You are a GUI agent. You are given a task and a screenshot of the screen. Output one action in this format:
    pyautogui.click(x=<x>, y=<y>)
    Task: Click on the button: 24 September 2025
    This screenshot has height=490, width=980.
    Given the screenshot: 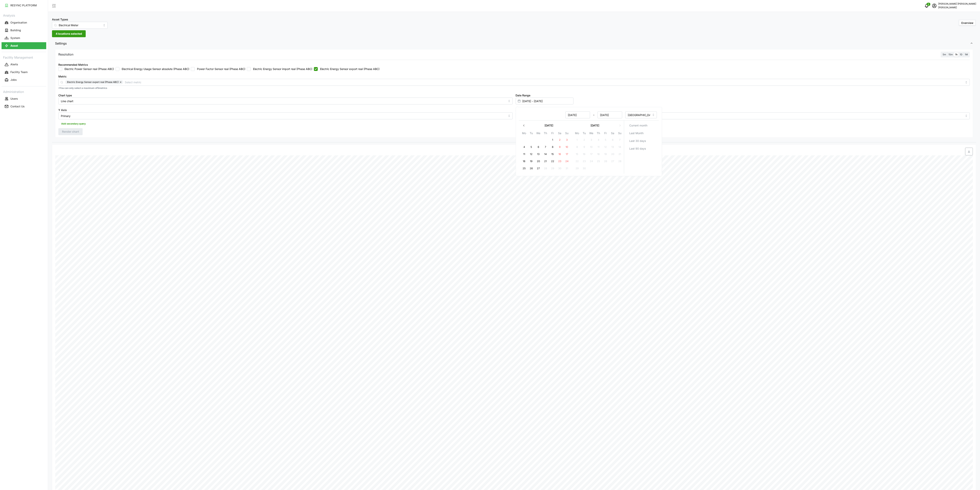 What is the action you would take?
    pyautogui.click(x=591, y=161)
    